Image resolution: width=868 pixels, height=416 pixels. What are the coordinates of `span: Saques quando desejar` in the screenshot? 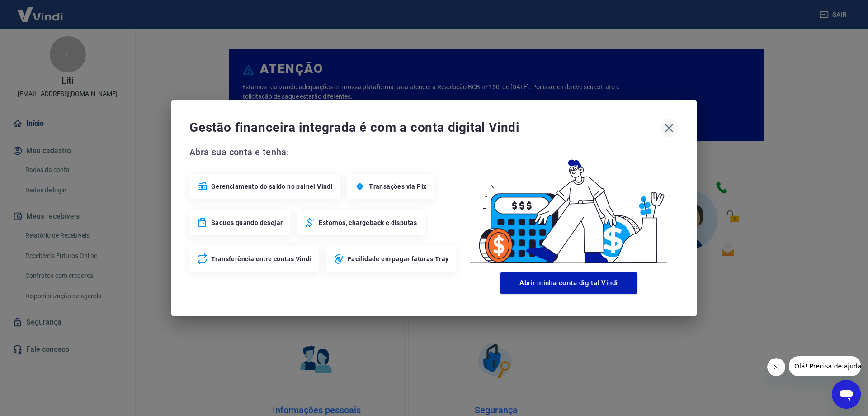 It's located at (247, 222).